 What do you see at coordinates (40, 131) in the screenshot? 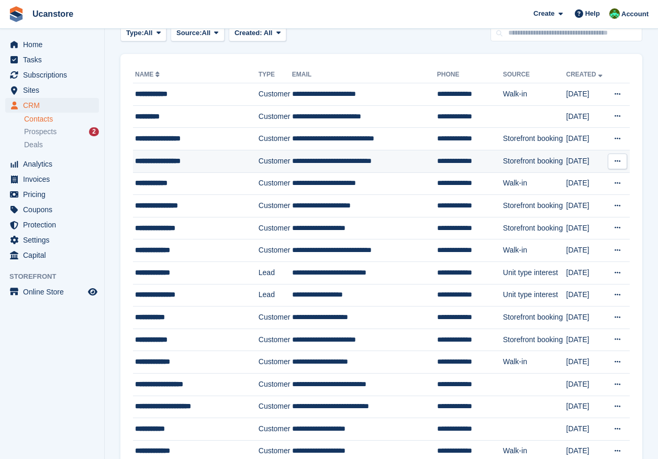
I see `span: Prospects` at bounding box center [40, 131].